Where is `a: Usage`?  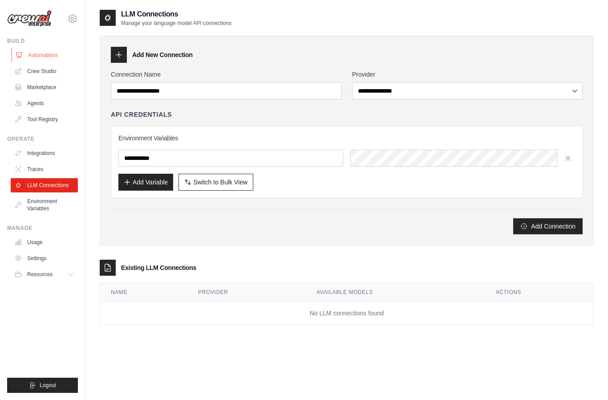 a: Usage is located at coordinates (44, 242).